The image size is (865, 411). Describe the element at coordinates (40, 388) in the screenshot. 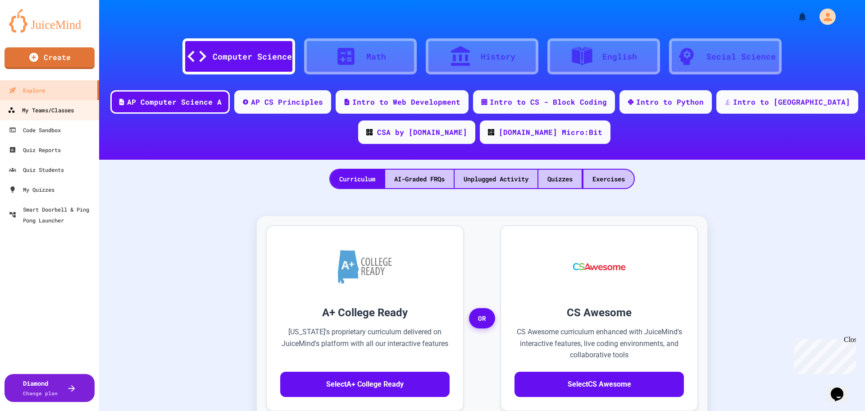

I see `div: Diamond` at that location.